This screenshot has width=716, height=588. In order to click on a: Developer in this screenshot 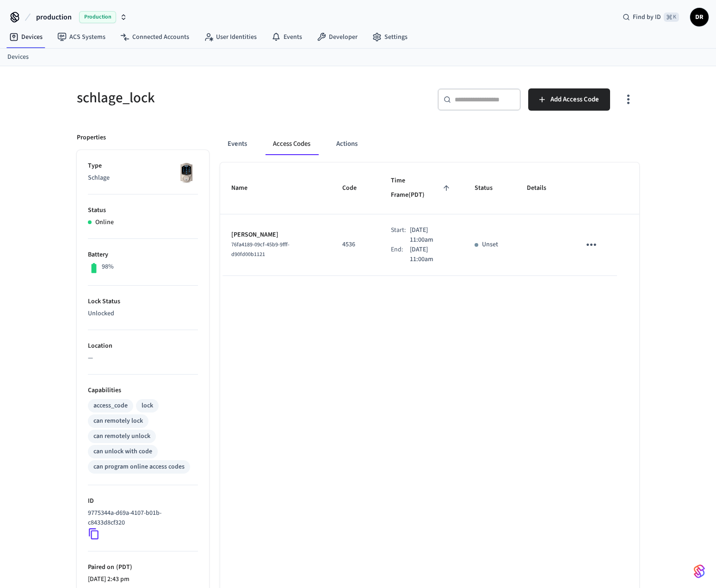, I will do `click(337, 37)`.